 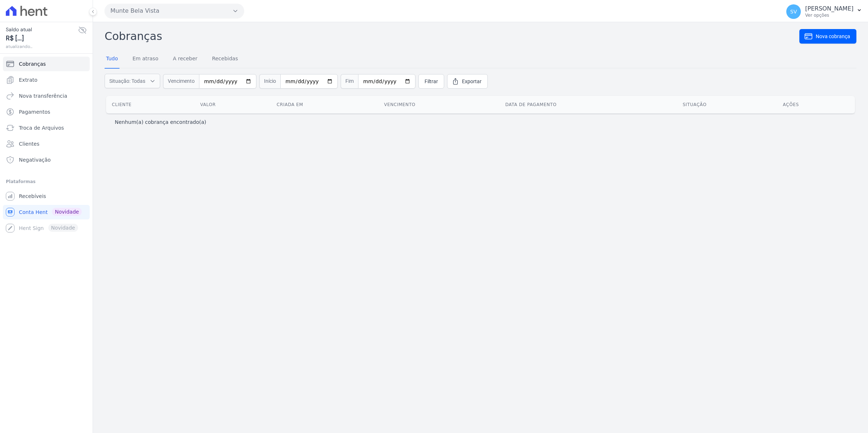 I want to click on span: R$ [...], so click(x=42, y=38).